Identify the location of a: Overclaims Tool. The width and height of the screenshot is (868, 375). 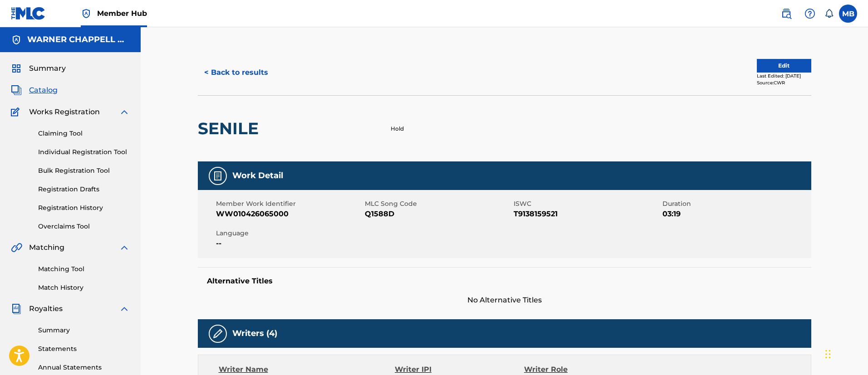
(84, 226).